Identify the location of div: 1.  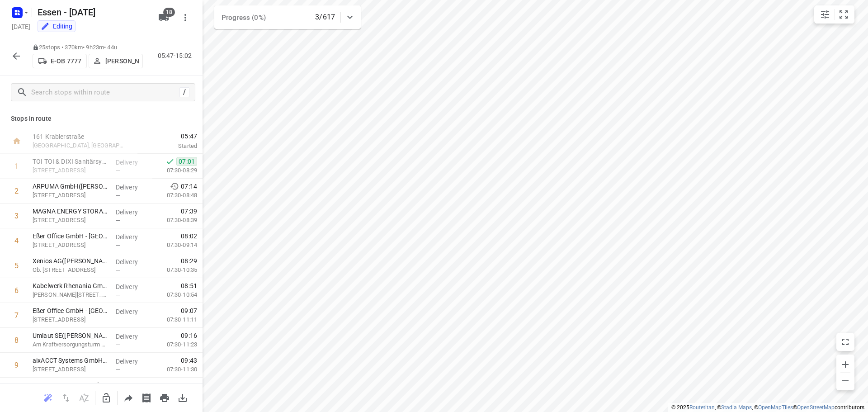
(16, 166).